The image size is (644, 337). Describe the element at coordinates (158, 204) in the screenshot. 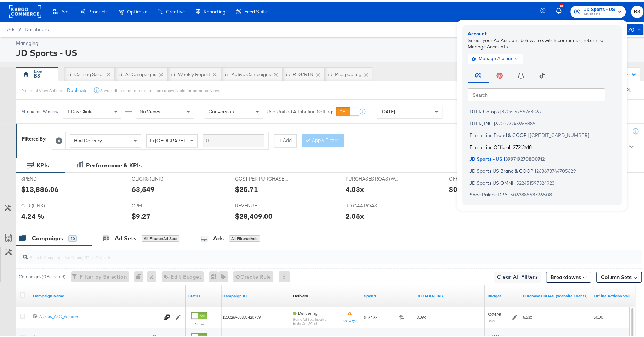

I see `span: CPM` at that location.